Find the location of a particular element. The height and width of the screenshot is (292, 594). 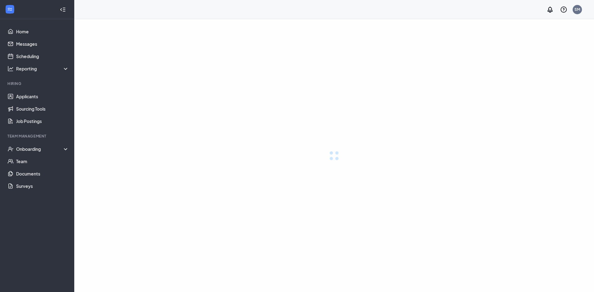

svg: WorkstreamLogo is located at coordinates (10, 9).